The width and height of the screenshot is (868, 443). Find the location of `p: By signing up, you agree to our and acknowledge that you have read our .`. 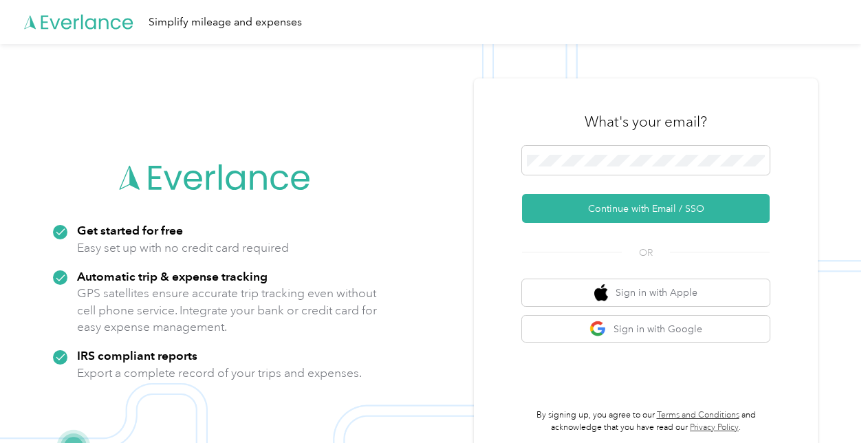

p: By signing up, you agree to our and acknowledge that you have read our . is located at coordinates (646, 421).